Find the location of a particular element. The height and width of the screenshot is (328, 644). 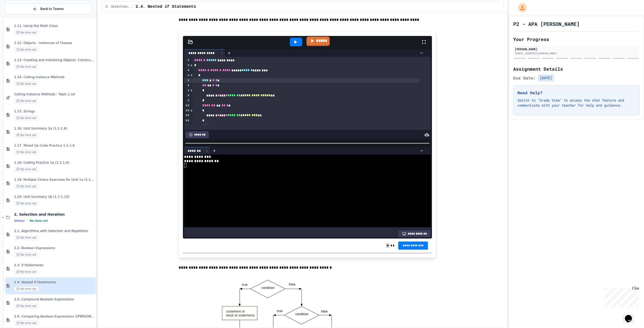

span: Calling Instance Methods - Topic 1.14 is located at coordinates (54, 94).